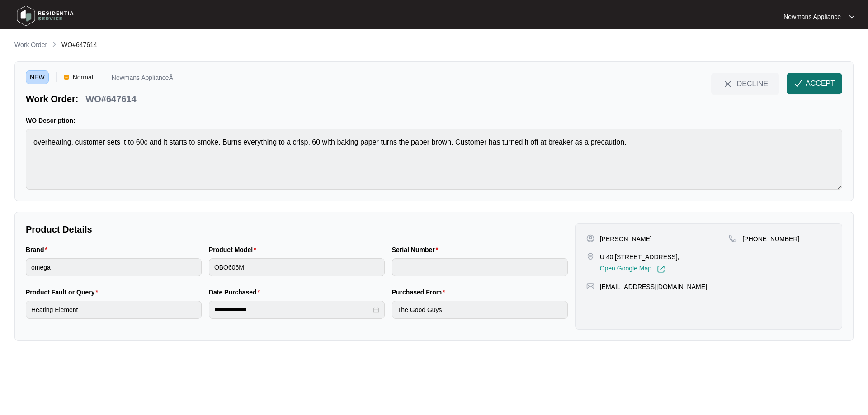 This screenshot has width=868, height=415. Describe the element at coordinates (67, 77) in the screenshot. I see `img: Vercel Logo` at that location.